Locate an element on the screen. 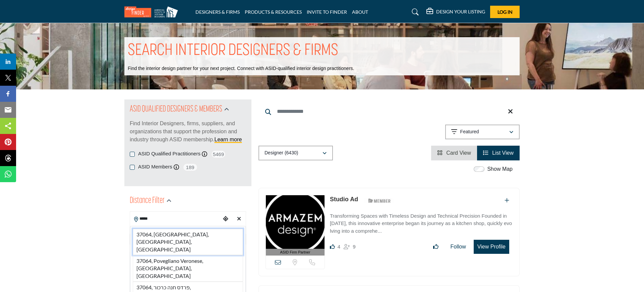 This screenshot has height=292, width=644. a: PRODUCTS & RESOURCES is located at coordinates (273, 12).